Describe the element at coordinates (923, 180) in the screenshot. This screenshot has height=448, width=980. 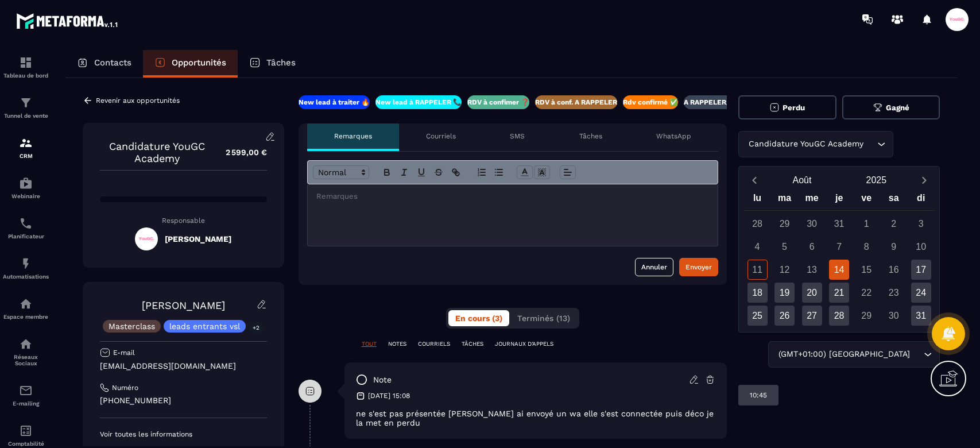
I see `button: Next month` at that location.